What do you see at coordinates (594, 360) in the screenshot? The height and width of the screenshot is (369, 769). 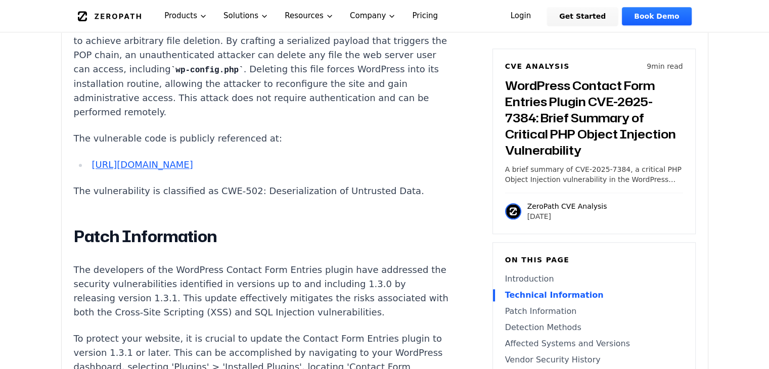 I see `a: Vendor Security History` at bounding box center [594, 360].